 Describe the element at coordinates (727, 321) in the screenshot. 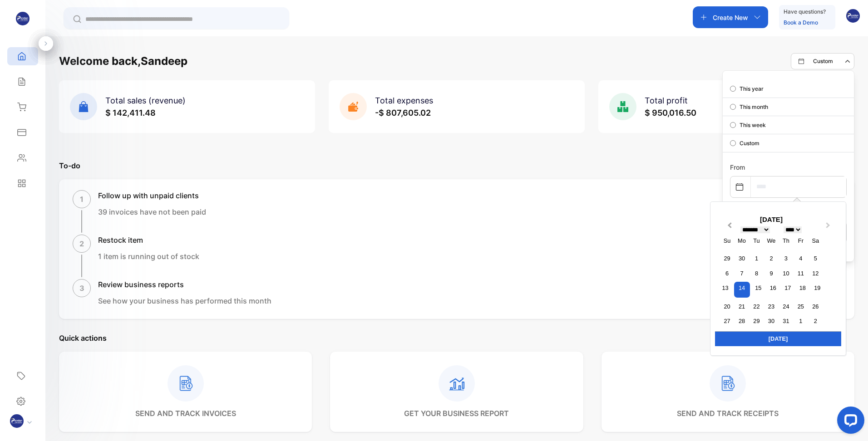

I see `div: Choose Sunday, July 27th, 2025` at that location.